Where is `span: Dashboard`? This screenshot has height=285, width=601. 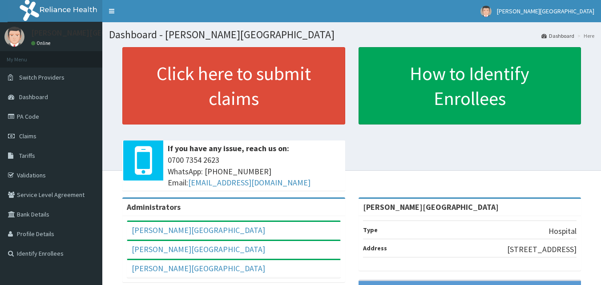
span: Dashboard is located at coordinates (33, 97).